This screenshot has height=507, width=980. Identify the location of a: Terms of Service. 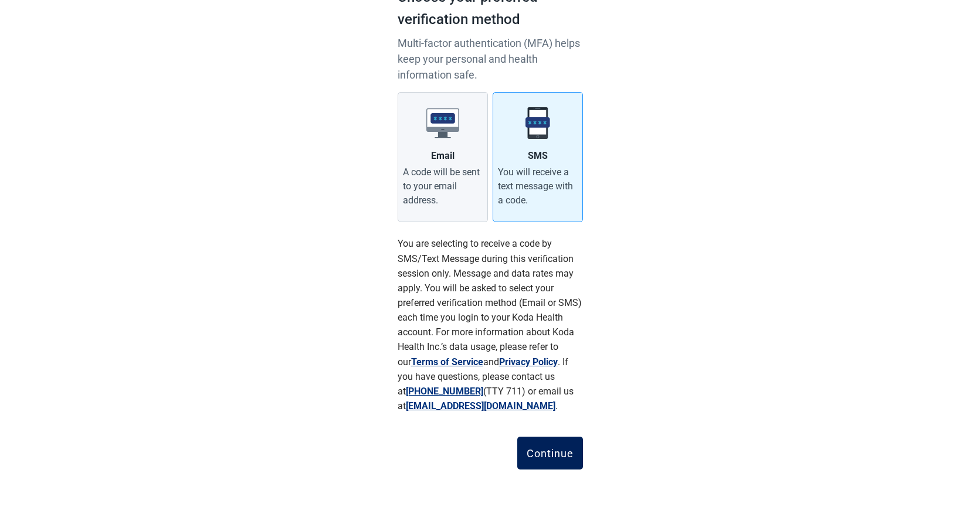
(447, 361).